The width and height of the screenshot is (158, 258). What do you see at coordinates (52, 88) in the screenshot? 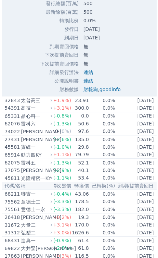
I see `td: 財務數據` at bounding box center [52, 88].